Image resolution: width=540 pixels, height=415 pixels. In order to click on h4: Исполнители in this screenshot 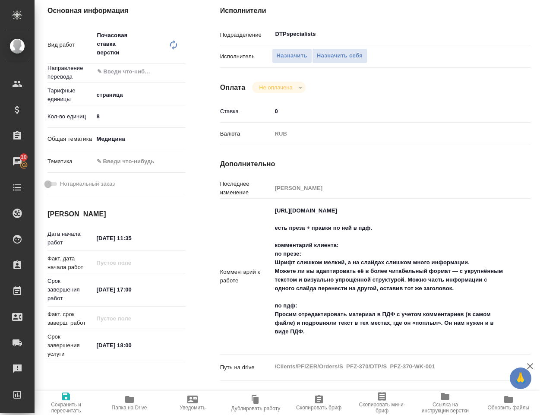, I will do `click(375, 11)`.